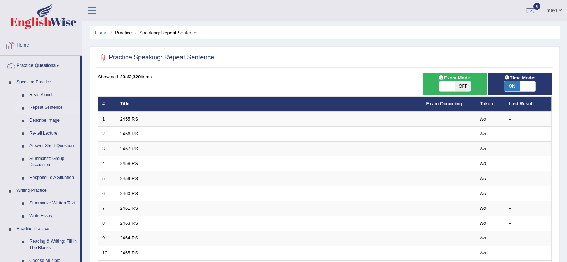 The image size is (567, 262). Describe the element at coordinates (53, 95) in the screenshot. I see `a: Read Aloud` at that location.